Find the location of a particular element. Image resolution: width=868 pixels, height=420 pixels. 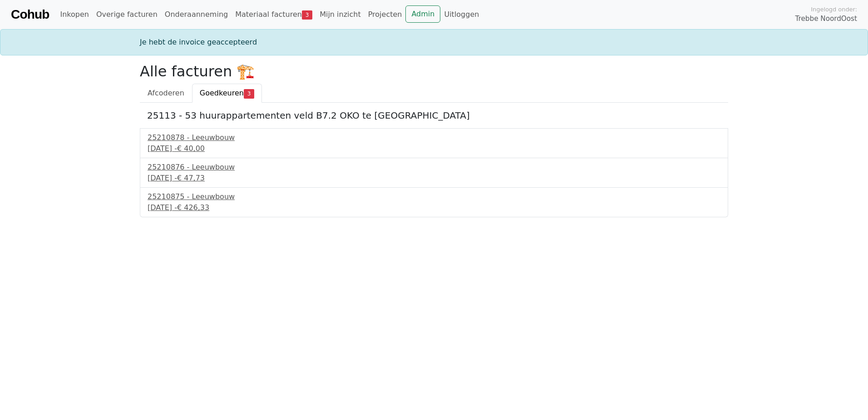

span: € 47,73 is located at coordinates (191, 177).